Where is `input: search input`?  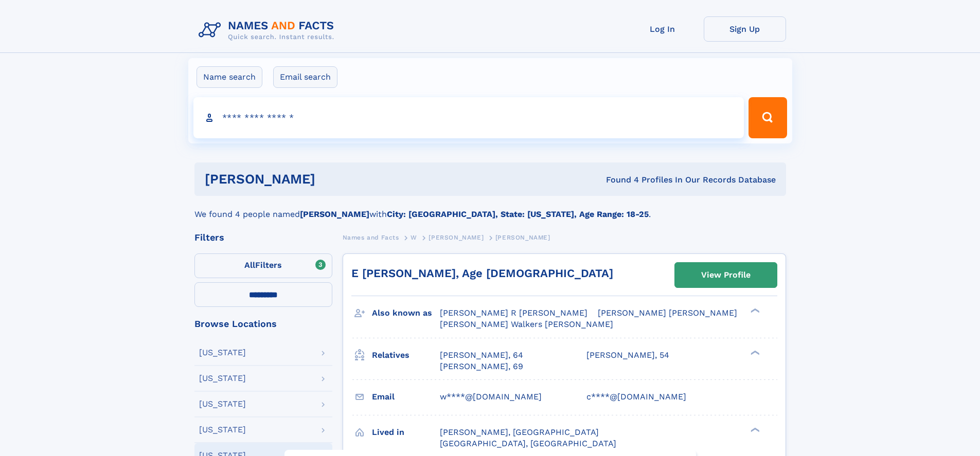 input: search input is located at coordinates (468, 118).